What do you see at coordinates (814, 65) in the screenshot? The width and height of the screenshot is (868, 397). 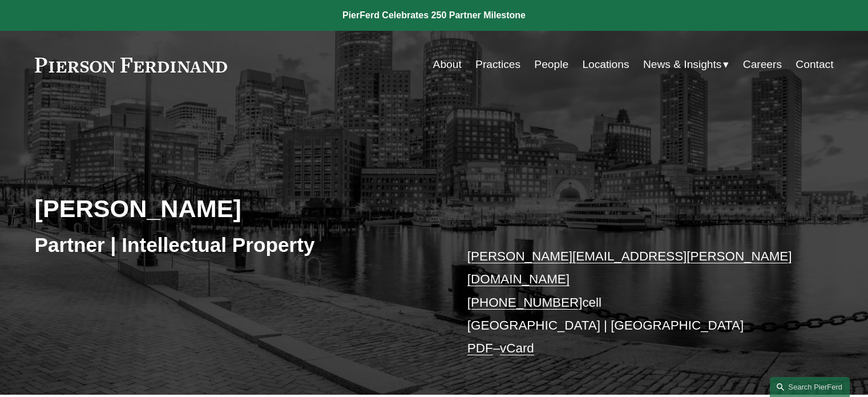 I see `a: Contact` at bounding box center [814, 65].